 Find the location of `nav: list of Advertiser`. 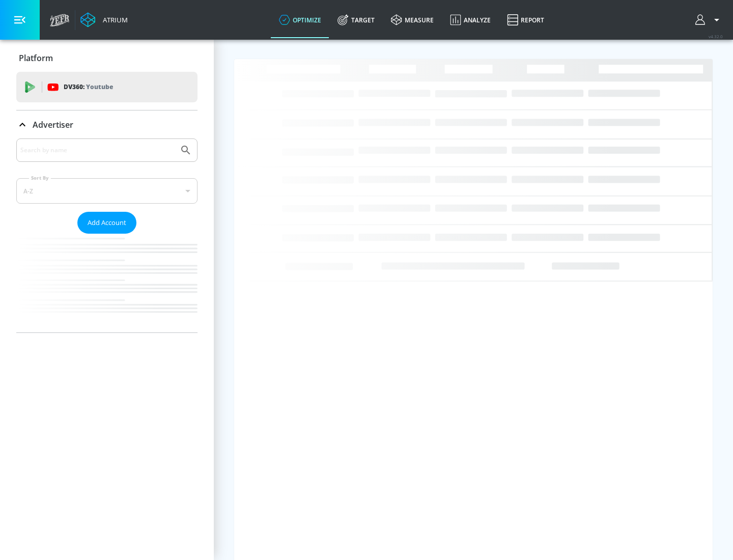

nav: list of Advertiser is located at coordinates (107, 283).